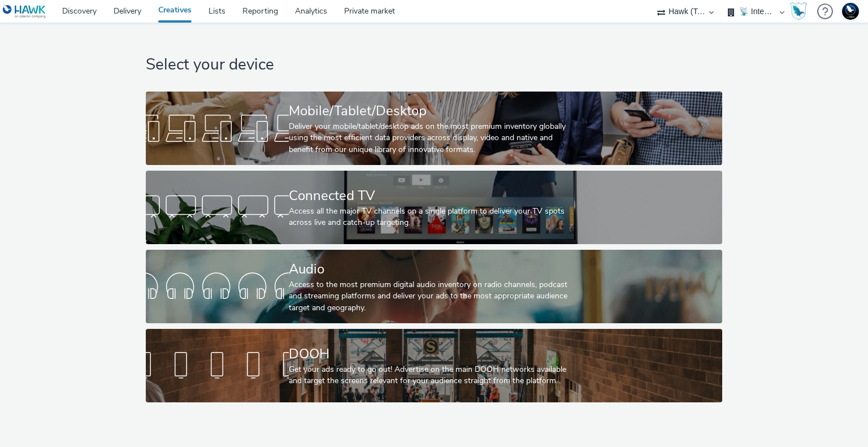  I want to click on img: undefined Logo, so click(24, 11).